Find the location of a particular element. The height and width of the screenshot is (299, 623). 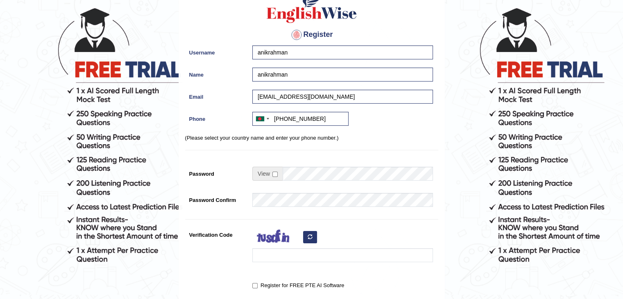

h4: Register is located at coordinates (312, 35).